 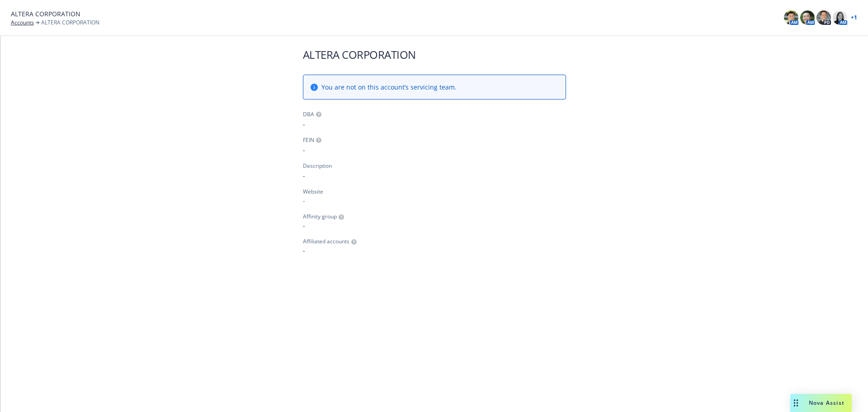 I want to click on div: Website, so click(x=434, y=192).